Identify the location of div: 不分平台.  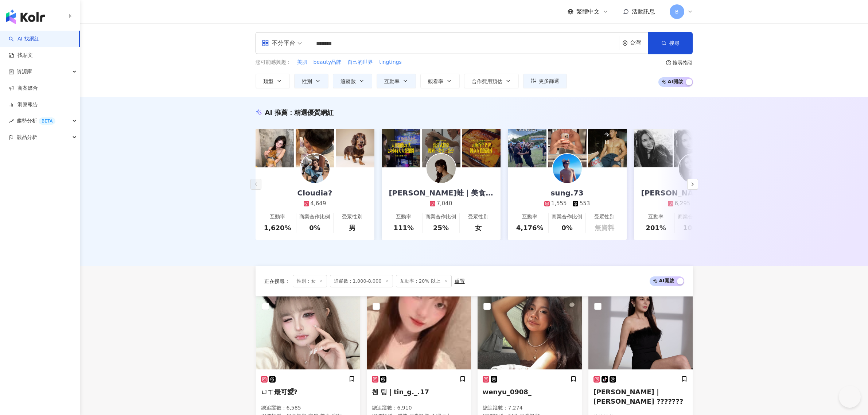
(278, 43).